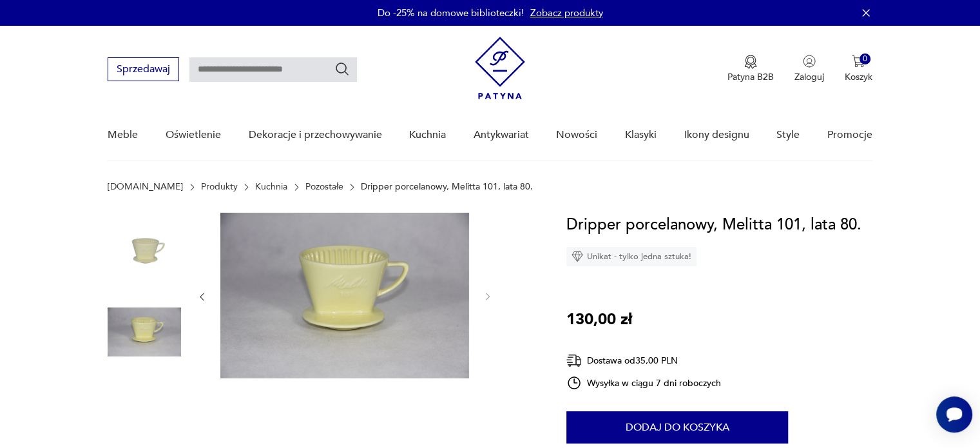 This screenshot has width=980, height=448. I want to click on div: Wysyłka w ciągu 7 dni roboczych, so click(644, 383).